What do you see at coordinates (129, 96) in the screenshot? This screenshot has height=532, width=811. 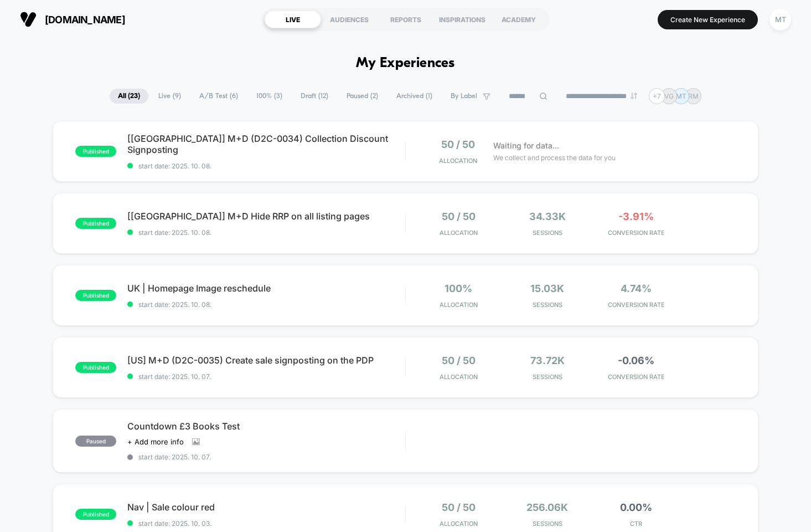 I see `span: All ( 23 )` at bounding box center [129, 96].